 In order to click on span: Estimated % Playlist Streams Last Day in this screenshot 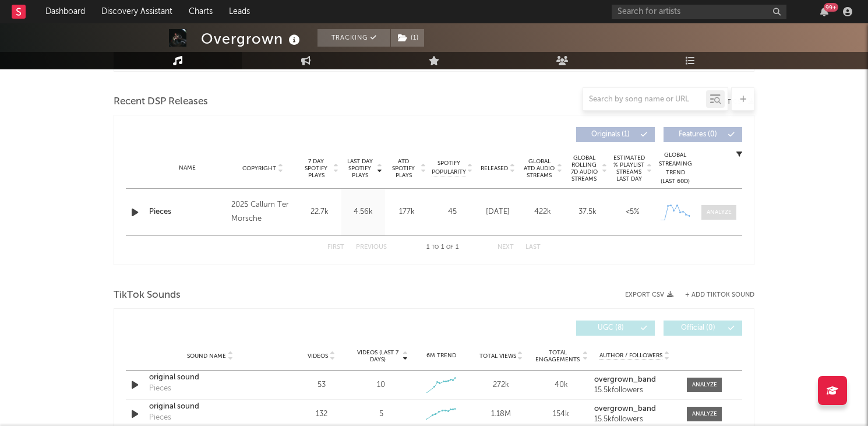, I will do `click(628, 168)`.